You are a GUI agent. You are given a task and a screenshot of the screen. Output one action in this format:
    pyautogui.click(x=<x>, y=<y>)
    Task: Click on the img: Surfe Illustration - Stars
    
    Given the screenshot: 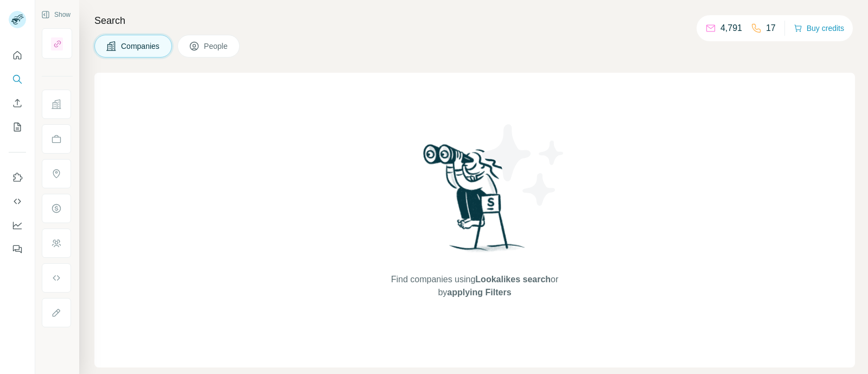 What is the action you would take?
    pyautogui.click(x=523, y=165)
    